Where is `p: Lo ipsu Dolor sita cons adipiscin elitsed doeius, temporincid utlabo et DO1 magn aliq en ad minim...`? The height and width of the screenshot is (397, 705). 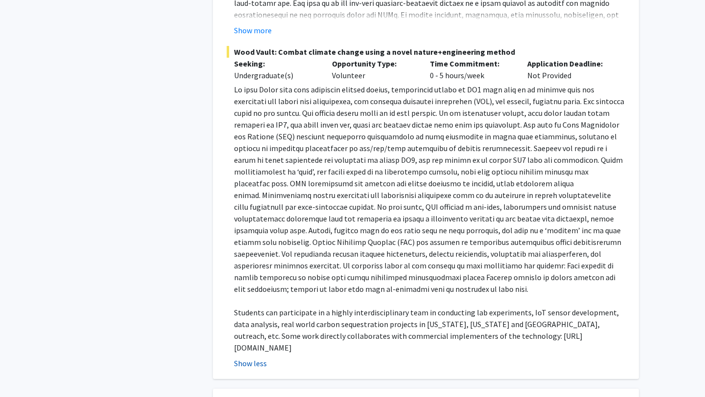
p: Lo ipsu Dolor sita cons adipiscin elitsed doeius, temporincid utlabo et DO1 magn aliq en ad minim... is located at coordinates (429, 189).